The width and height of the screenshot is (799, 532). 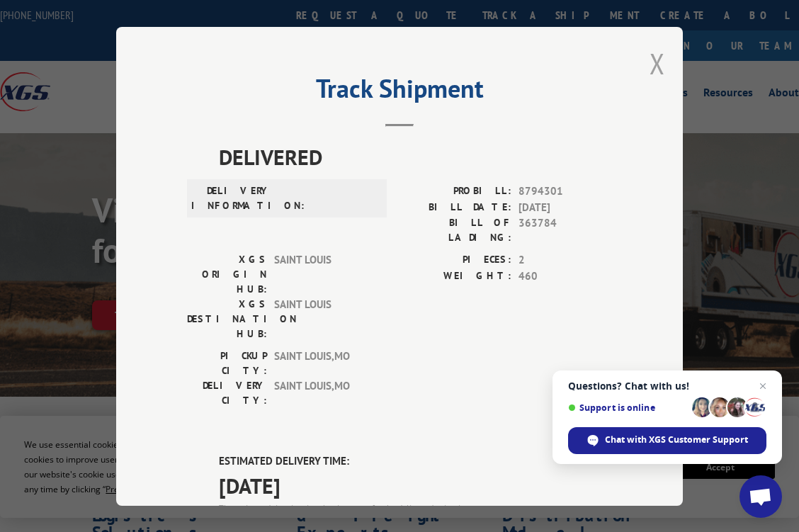 What do you see at coordinates (565, 260) in the screenshot?
I see `span: 2` at bounding box center [565, 260].